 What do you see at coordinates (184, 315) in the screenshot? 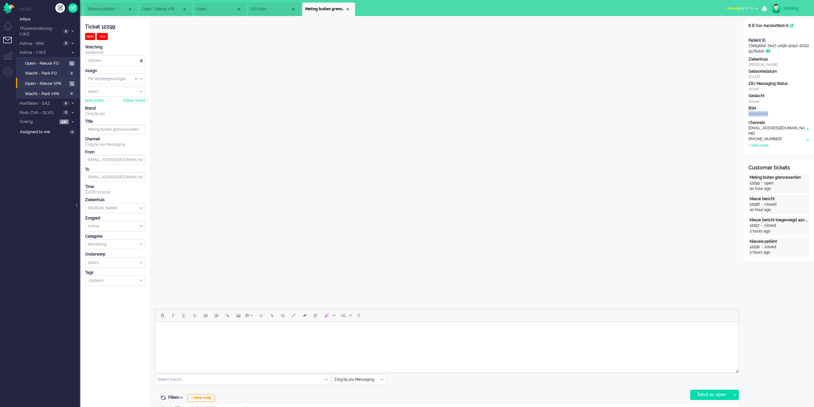
I see `button: Underline` at bounding box center [184, 315].